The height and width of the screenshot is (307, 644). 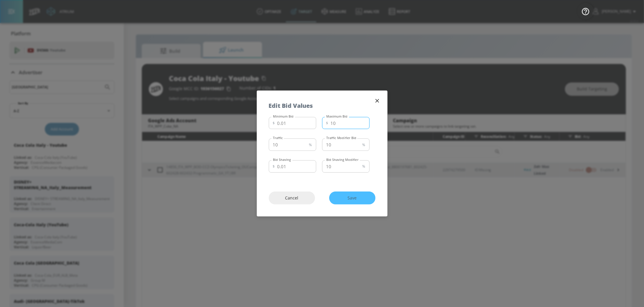 What do you see at coordinates (282, 160) in the screenshot?
I see `label: Bid Shaving` at bounding box center [282, 160].